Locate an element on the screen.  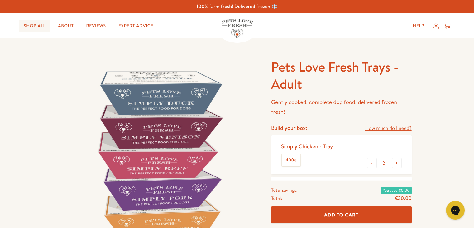
h1: Pets Love Fresh Trays - Adult is located at coordinates (342, 75).